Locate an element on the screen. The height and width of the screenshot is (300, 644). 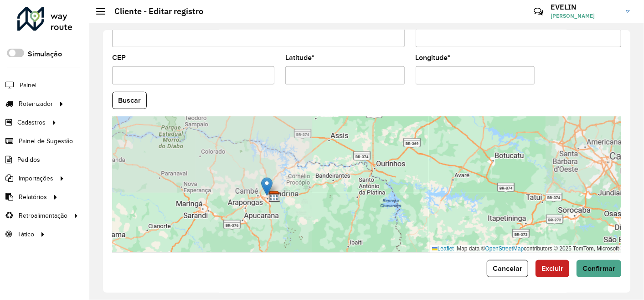
span: Excluir is located at coordinates (552, 268).